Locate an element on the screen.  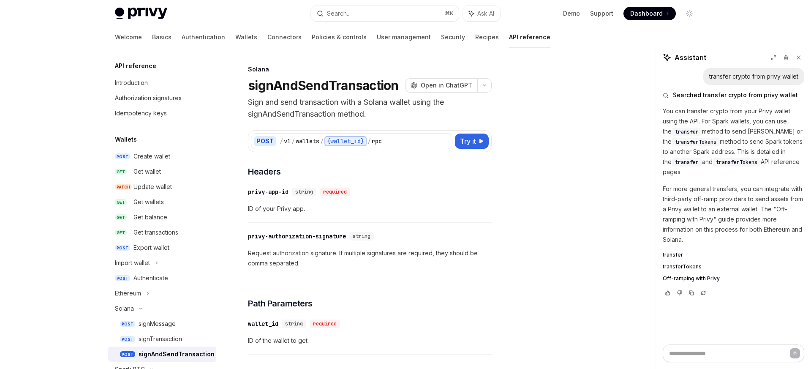
div: POST is located at coordinates (265, 141).